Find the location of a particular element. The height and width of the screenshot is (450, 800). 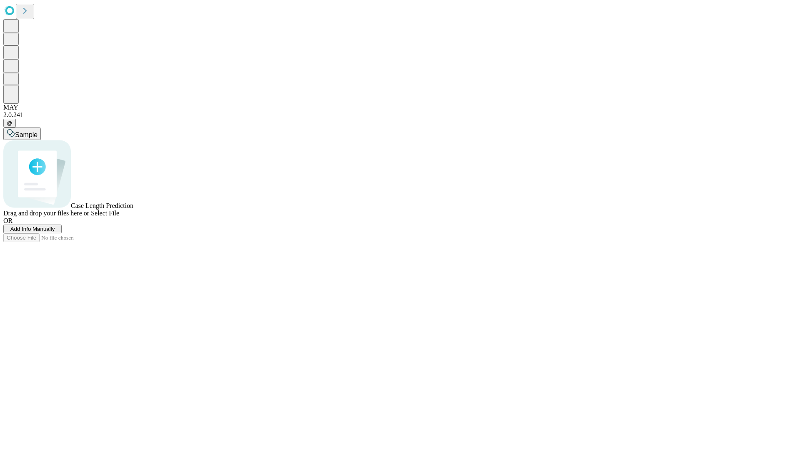

span: Case Length Prediction is located at coordinates (102, 205).